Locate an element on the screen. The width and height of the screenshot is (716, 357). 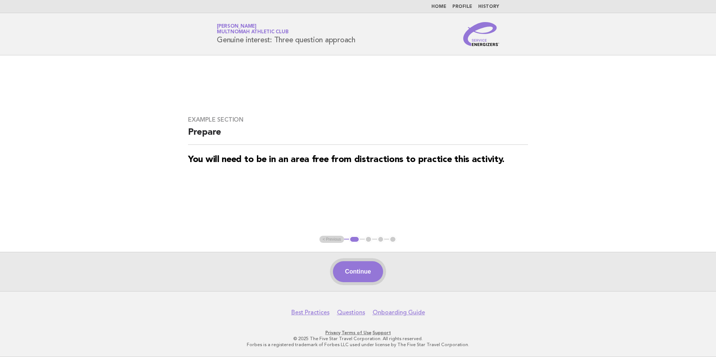
strong: You will need to be in an area free from distractions to practice this activity. is located at coordinates (346, 160).